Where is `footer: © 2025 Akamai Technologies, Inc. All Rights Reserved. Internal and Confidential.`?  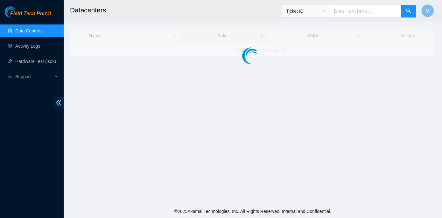 footer: © 2025 Akamai Technologies, Inc. All Rights Reserved. Internal and Confidential. is located at coordinates (252, 211).